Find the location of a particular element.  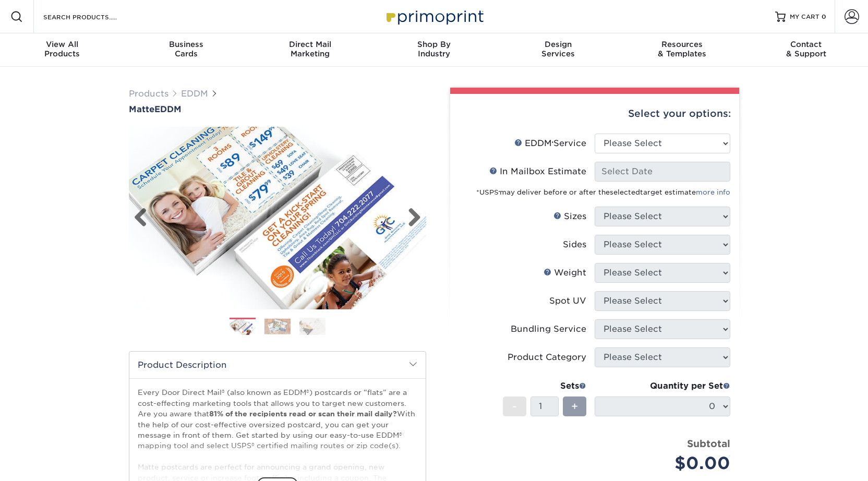

div: Select your options: is located at coordinates (595, 114).